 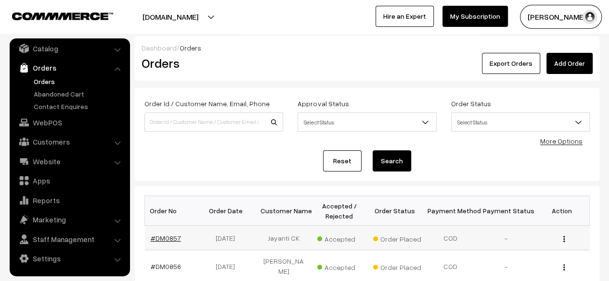 What do you see at coordinates (323, 103) in the screenshot?
I see `label: Approval Status` at bounding box center [323, 103].